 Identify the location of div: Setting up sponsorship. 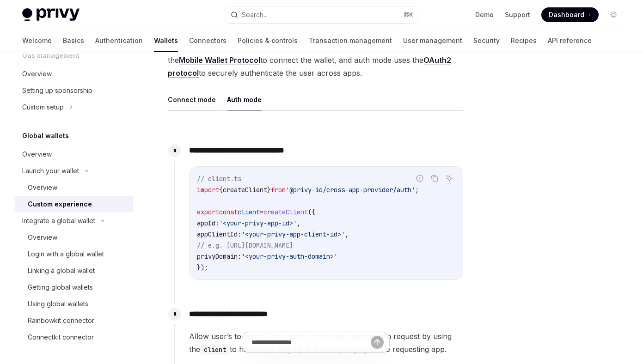
(57, 91).